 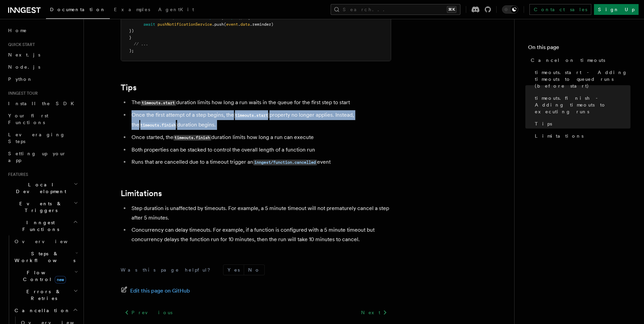 I want to click on span: Python, so click(x=20, y=79).